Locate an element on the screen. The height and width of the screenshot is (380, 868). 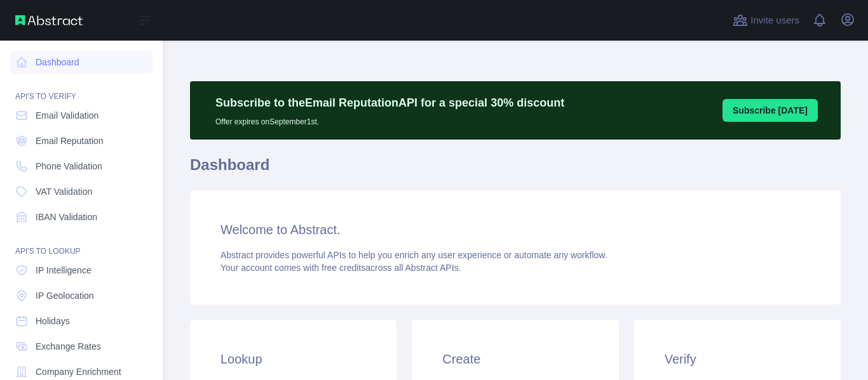
span: Exchange Rates is located at coordinates (68, 347).